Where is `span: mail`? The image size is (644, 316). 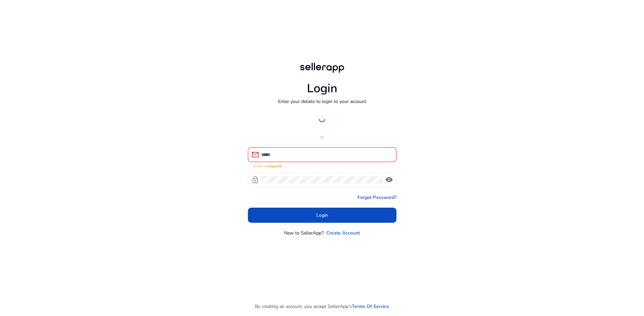
span: mail is located at coordinates (255, 155).